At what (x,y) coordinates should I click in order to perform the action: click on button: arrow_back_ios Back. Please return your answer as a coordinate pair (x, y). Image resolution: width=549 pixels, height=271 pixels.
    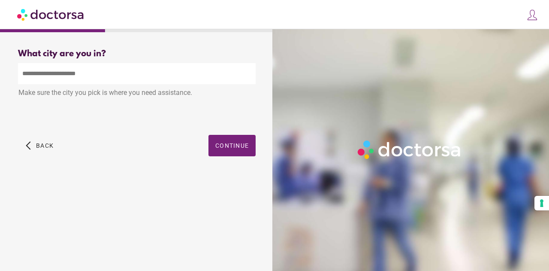
    Looking at the image, I should click on (39, 145).